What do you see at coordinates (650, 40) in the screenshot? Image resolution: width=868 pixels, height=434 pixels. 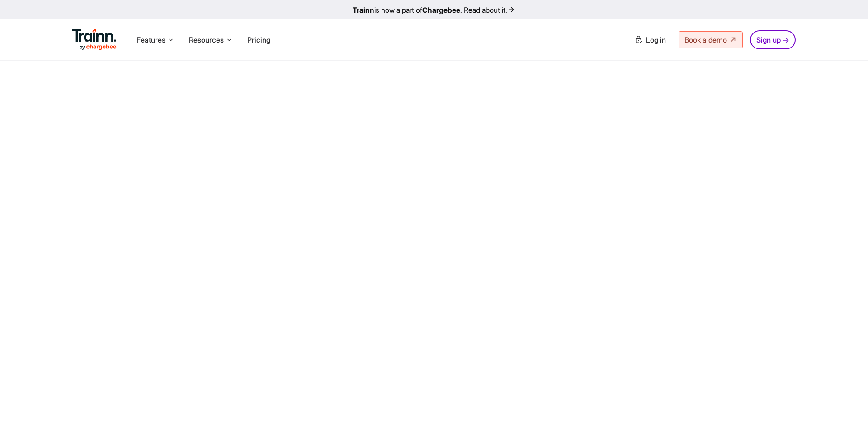 I see `a: Log in` at bounding box center [650, 40].